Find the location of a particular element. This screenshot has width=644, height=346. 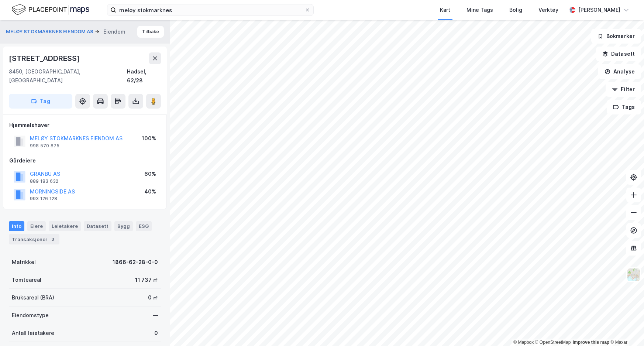

div: Info is located at coordinates (16, 226).